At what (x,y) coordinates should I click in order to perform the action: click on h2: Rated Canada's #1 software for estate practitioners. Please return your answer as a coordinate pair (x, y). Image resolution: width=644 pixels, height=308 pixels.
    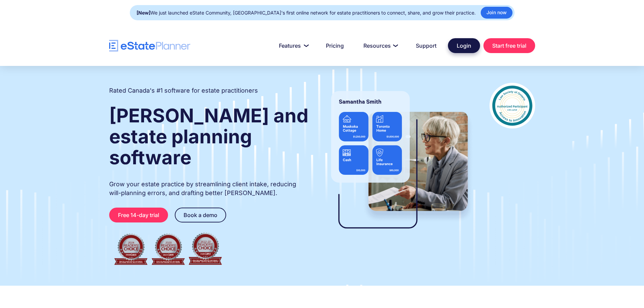
    Looking at the image, I should click on (184, 90).